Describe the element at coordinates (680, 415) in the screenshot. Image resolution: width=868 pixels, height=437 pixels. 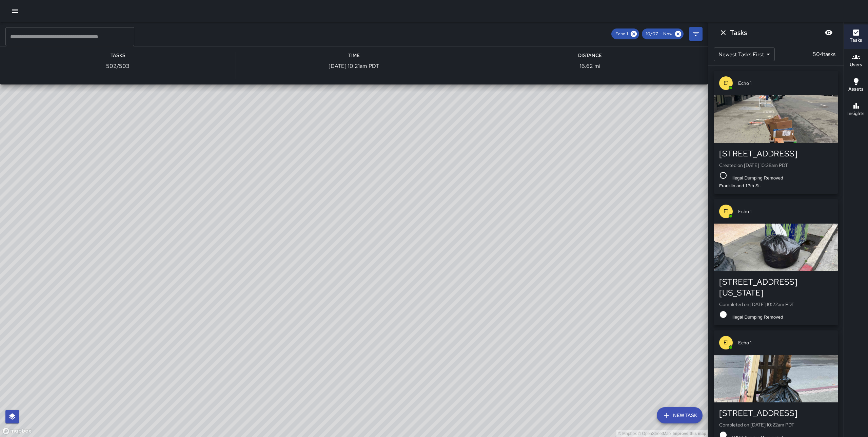
I see `button: New Task` at that location.